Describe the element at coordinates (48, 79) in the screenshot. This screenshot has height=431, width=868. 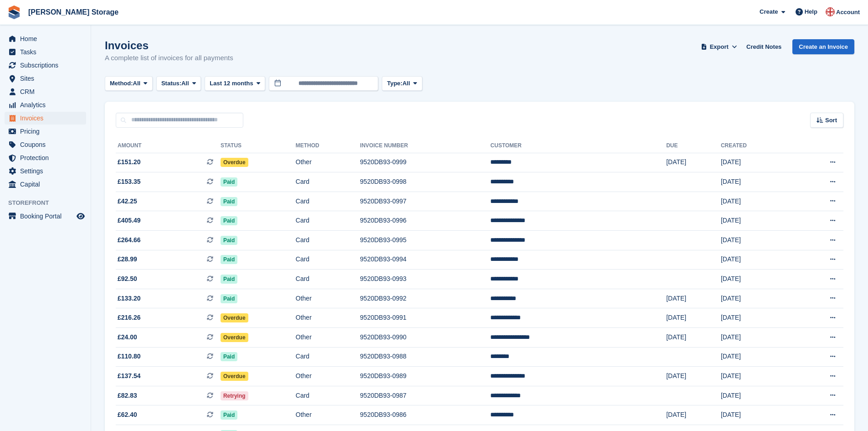
I see `span: Sites` at that location.